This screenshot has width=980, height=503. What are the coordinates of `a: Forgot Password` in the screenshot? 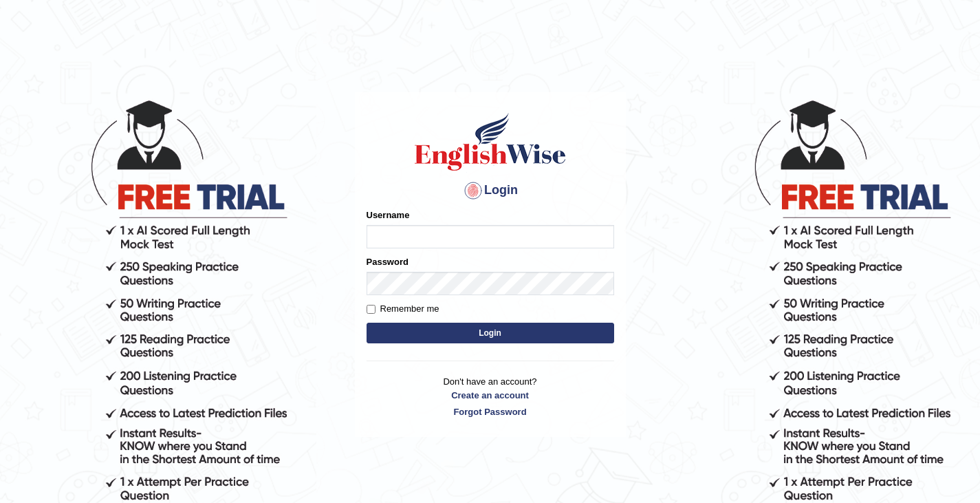 It's located at (490, 411).